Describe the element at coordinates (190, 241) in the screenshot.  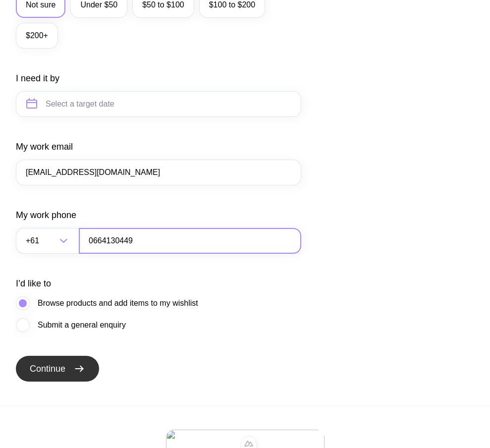
I see `input: 0400123456` at that location.